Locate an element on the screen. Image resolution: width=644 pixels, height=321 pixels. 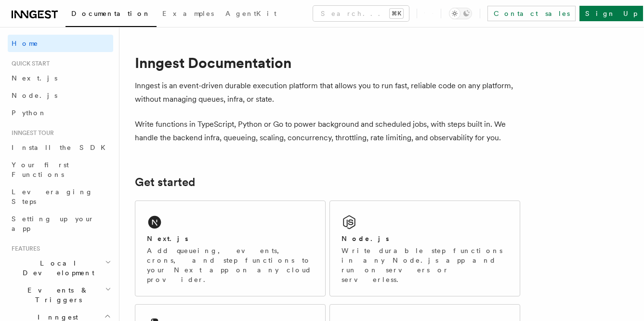
button: Events & Triggers is located at coordinates (60, 295).